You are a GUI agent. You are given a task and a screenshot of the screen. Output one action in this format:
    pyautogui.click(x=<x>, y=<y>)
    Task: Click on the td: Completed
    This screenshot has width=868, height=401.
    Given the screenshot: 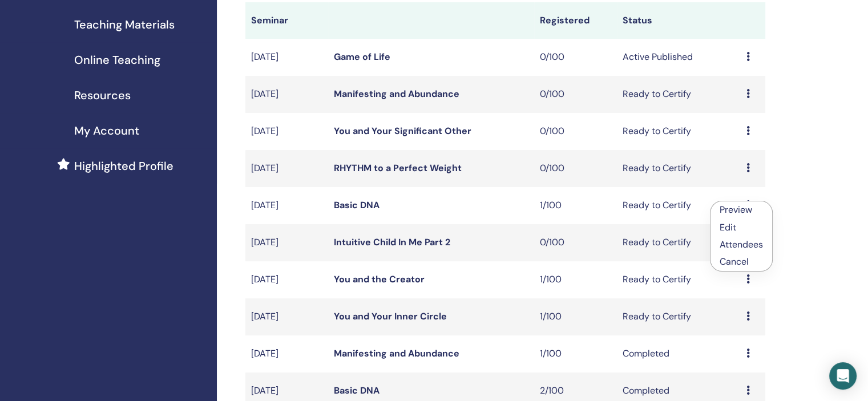 What is the action you would take?
    pyautogui.click(x=678, y=354)
    